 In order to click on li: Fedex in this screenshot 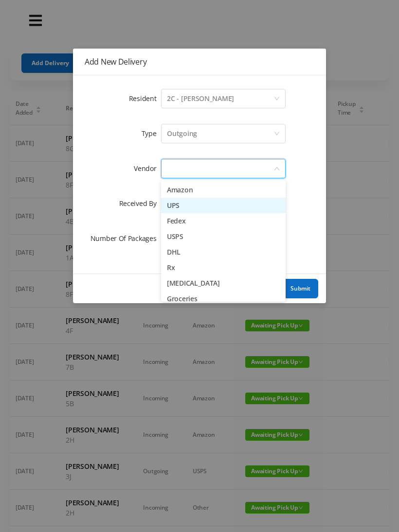, I will do `click(223, 221)`.